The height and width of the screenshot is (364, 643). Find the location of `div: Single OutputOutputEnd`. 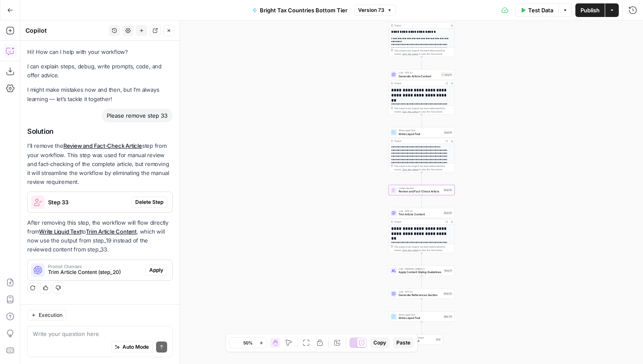

div: Single OutputOutputEnd is located at coordinates (421, 340).